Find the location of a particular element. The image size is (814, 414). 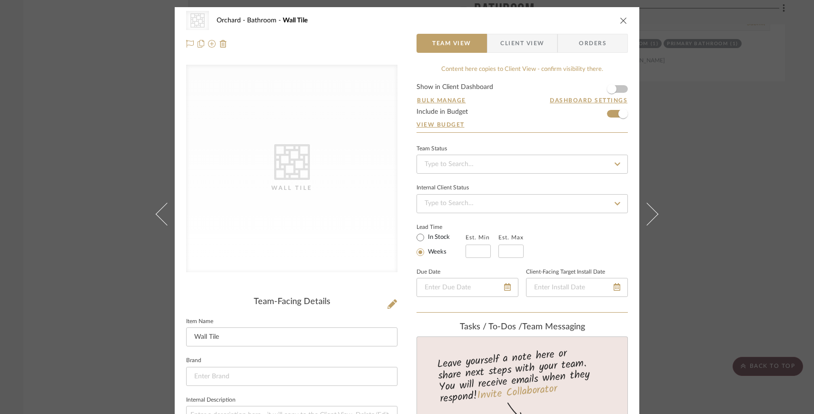

label: Due Date is located at coordinates (428, 272).